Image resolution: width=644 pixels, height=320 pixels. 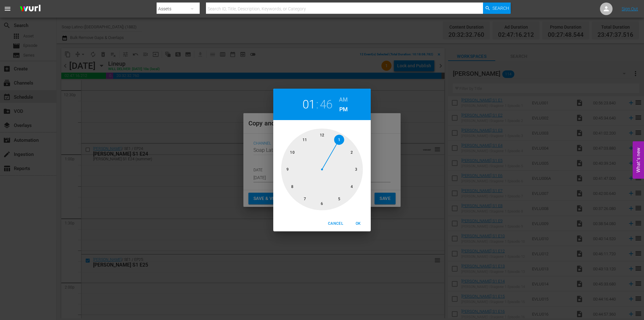 I want to click on span: OK, so click(x=359, y=223).